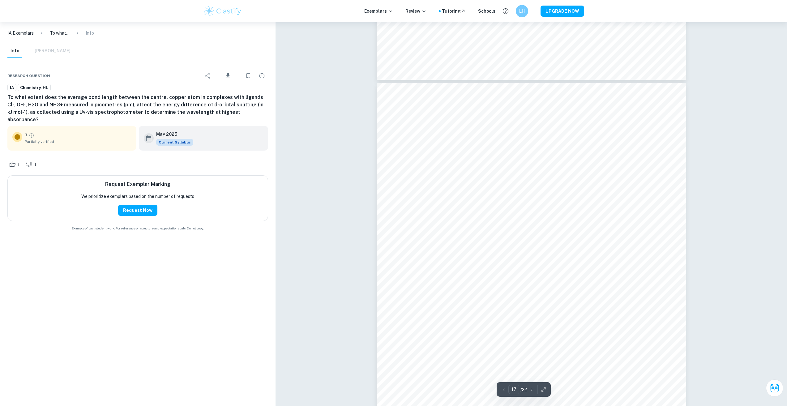  Describe the element at coordinates (228, 76) in the screenshot. I see `div: Download` at that location.